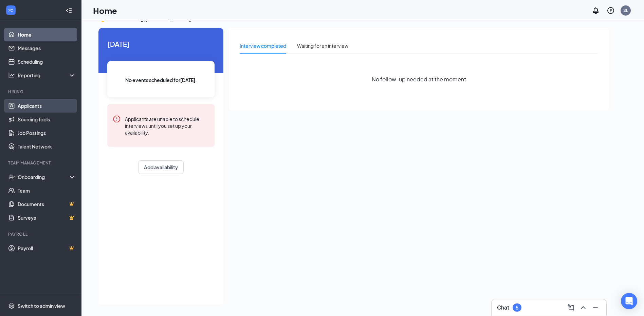  I want to click on a: Sourcing Tools, so click(47, 119).